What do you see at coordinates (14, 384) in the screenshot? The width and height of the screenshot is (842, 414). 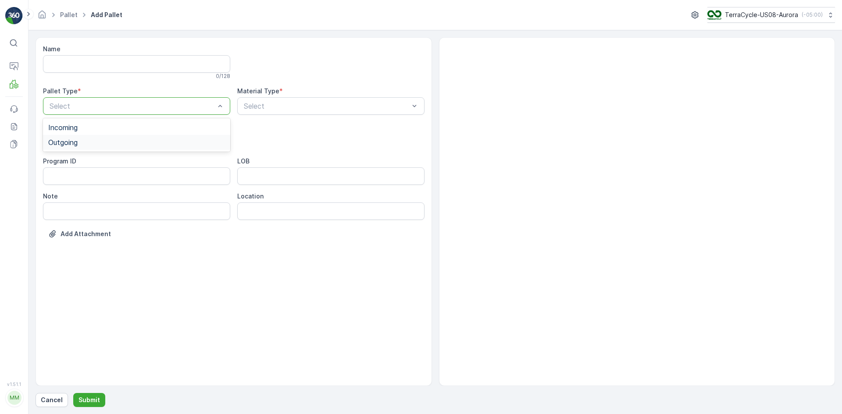 I see `span: v 1.51.1` at bounding box center [14, 384].